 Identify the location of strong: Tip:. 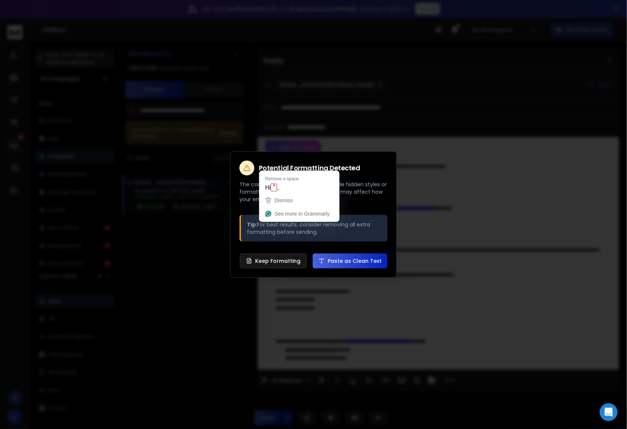
(252, 224).